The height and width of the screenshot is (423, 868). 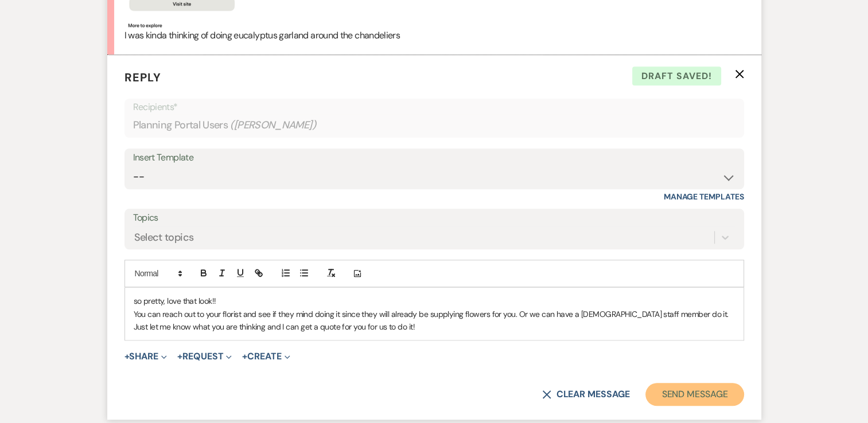 I want to click on p: so pretty, love that look!!, so click(x=434, y=301).